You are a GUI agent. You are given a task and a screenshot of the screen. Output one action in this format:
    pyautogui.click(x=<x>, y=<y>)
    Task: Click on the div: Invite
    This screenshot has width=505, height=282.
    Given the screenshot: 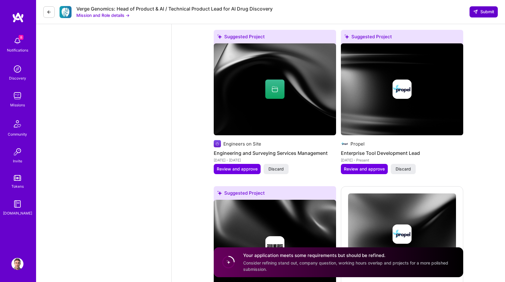 What is the action you would take?
    pyautogui.click(x=17, y=161)
    